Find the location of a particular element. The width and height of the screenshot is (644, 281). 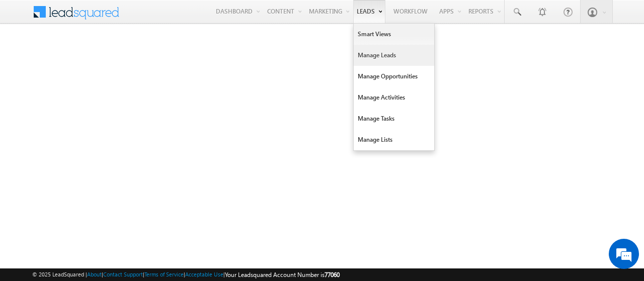

em: Start Chat is located at coordinates (159, 222).